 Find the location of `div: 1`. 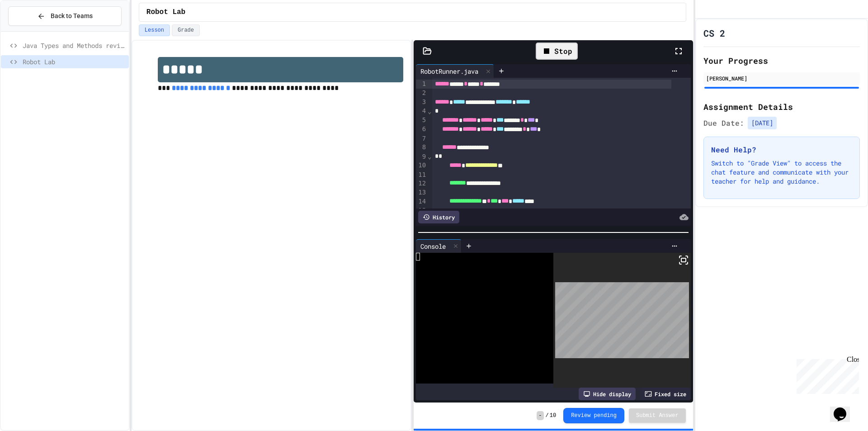

div: 1 is located at coordinates (421, 84).